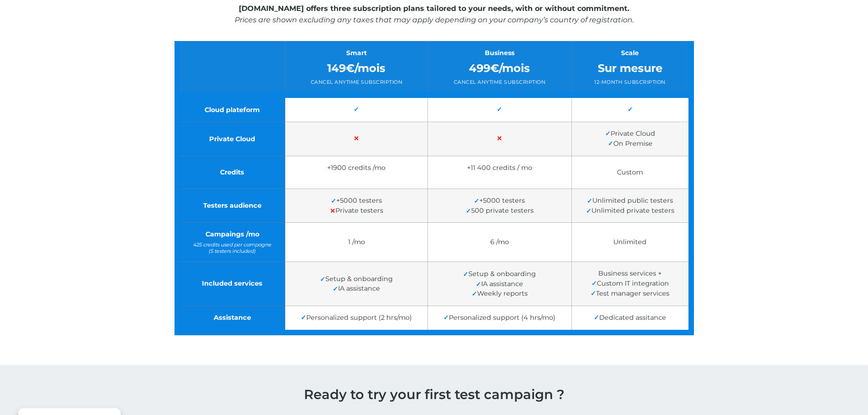  I want to click on td: Private Cloud On Premise, so click(631, 139).